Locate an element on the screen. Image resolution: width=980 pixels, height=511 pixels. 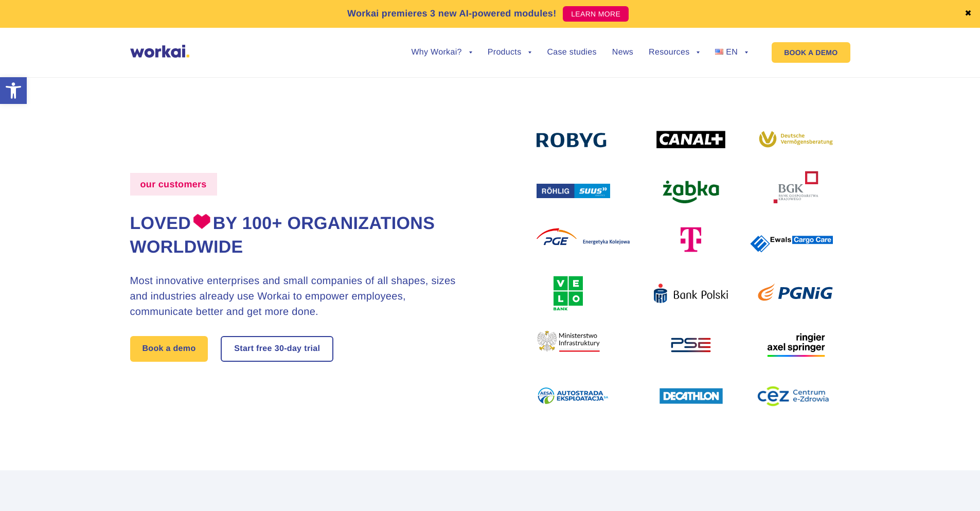
a: BOOK A DEMO is located at coordinates (811, 52).